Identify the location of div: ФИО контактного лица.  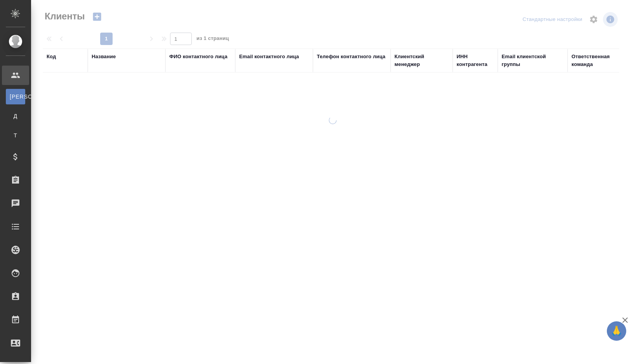
(198, 57).